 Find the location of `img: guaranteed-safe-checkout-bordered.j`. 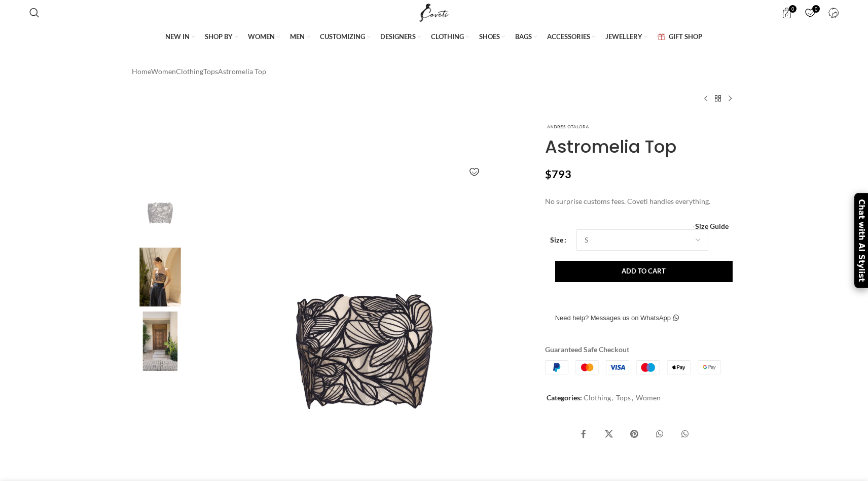

img: guaranteed-safe-checkout-bordered.j is located at coordinates (633, 367).